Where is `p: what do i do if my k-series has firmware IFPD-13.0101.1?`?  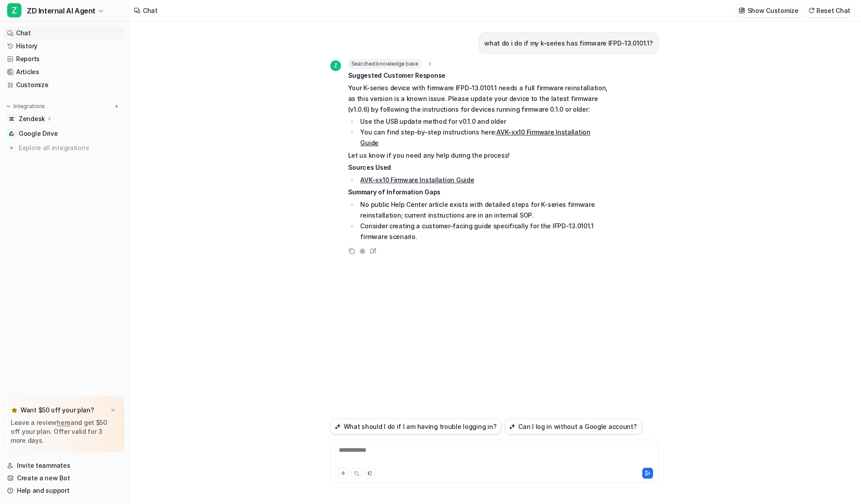 p: what do i do if my k-series has firmware IFPD-13.0101.1? is located at coordinates (568, 44).